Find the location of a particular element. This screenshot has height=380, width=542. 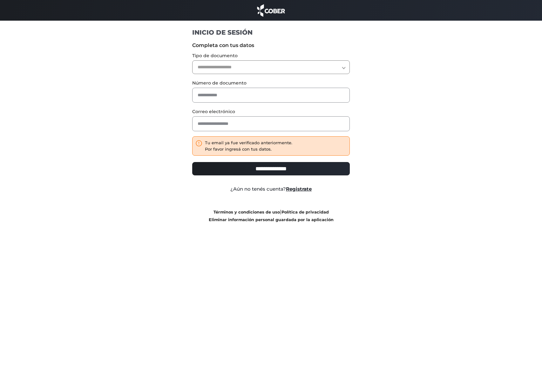

a: Términos y condiciones de uso is located at coordinates (246, 212).